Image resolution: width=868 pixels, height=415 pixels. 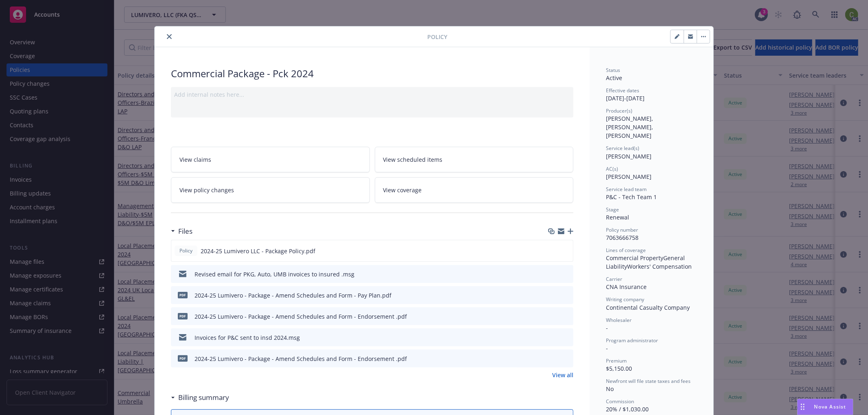 I want to click on span: View policy changes, so click(x=207, y=190).